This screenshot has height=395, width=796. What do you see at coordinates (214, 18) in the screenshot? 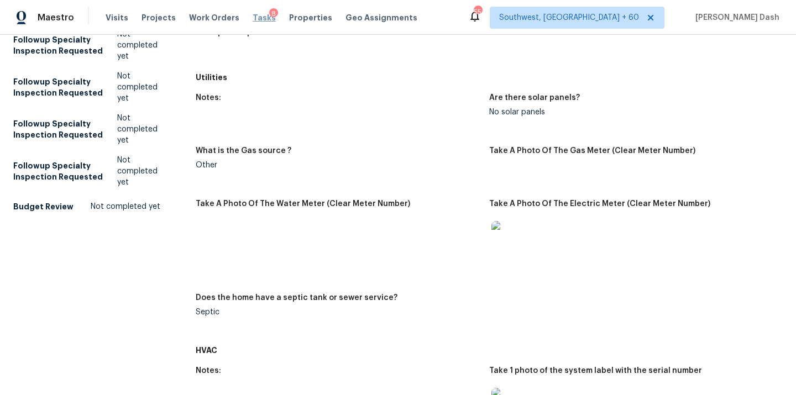
I see `span: Work Orders` at bounding box center [214, 18].